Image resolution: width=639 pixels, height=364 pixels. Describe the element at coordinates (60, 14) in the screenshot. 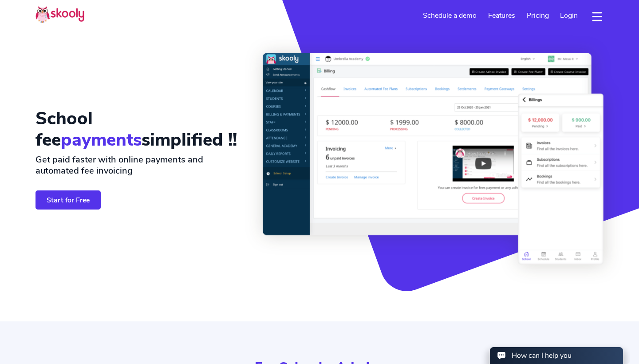

I see `img: Skooly` at that location.